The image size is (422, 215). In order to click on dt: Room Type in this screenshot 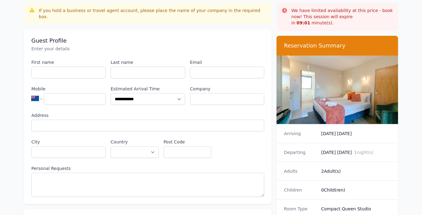, I will do `click(300, 208)`.